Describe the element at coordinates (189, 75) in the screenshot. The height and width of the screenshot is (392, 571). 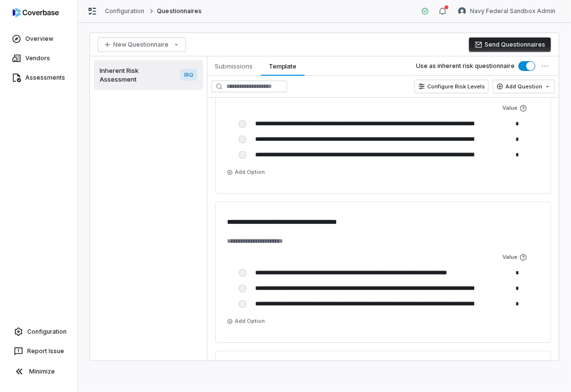
I see `span: IRQ` at that location.